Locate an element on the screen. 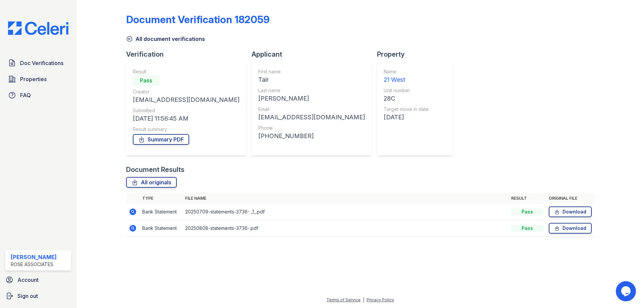 The image size is (644, 308). div: 28C is located at coordinates (406, 98).